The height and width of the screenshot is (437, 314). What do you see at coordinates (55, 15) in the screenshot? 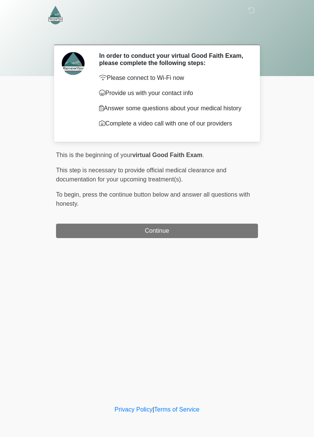
I see `img: RenewYou IV Hydration and Wellness Logo` at bounding box center [55, 15].